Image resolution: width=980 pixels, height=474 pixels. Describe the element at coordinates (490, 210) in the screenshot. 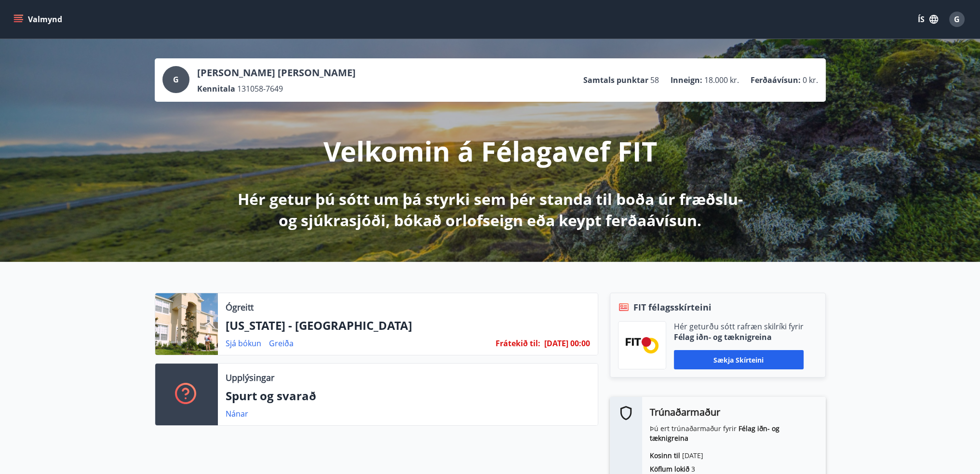

I see `p: Hér getur þú sótt um þá styrki sem þér standa til boða úr fræðslu- og sjúkrasjóði, bókað orlofsei...` at that location.